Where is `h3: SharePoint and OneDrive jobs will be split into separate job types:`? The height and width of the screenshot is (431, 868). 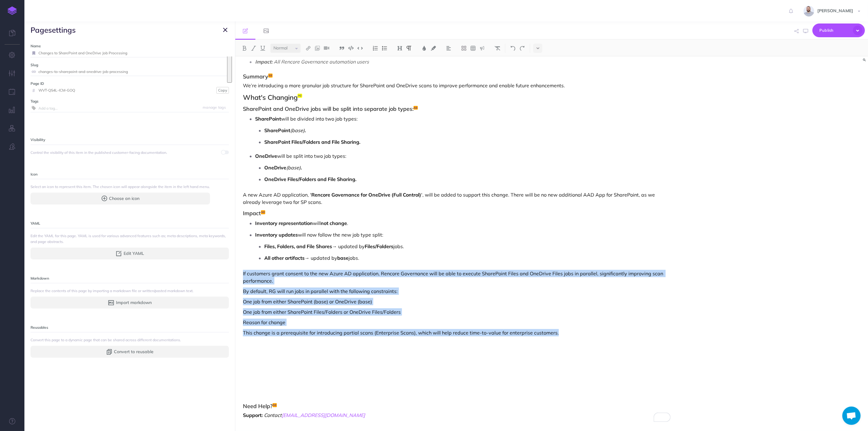 h3: SharePoint and OneDrive jobs will be split into separate job types: is located at coordinates (457, 109).